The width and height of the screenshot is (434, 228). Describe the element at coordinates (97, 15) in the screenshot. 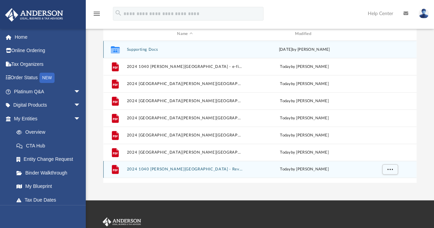

I see `a: menu` at that location.